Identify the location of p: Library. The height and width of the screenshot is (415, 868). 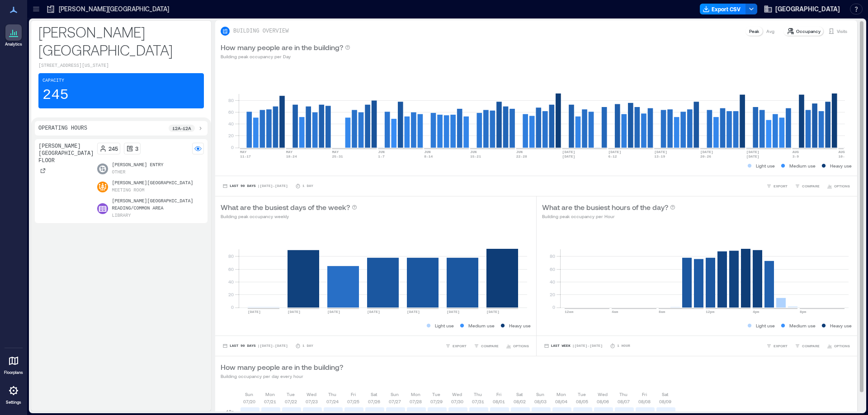
(121, 216).